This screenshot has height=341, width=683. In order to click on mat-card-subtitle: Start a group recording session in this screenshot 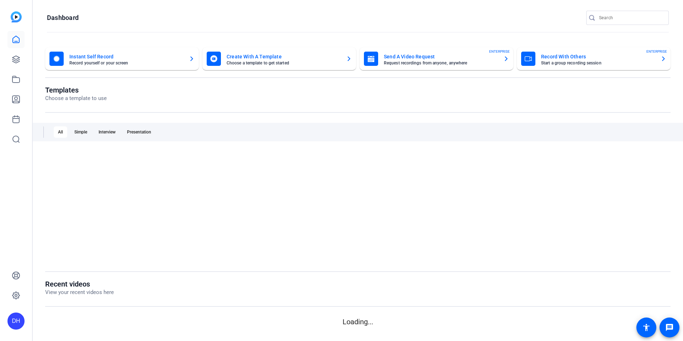, I will do `click(598, 63)`.